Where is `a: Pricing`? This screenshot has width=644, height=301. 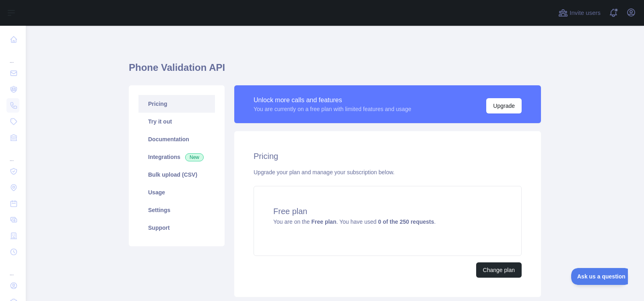 a: Pricing is located at coordinates (177, 104).